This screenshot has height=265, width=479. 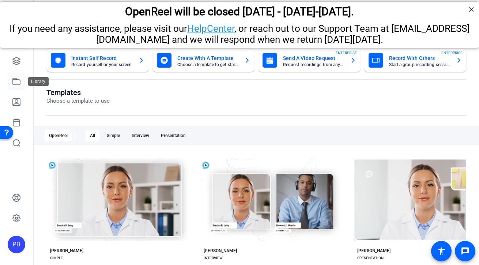 What do you see at coordinates (102, 65) in the screenshot?
I see `mat-card-subtitle: Record yourself or your screen` at bounding box center [102, 65].